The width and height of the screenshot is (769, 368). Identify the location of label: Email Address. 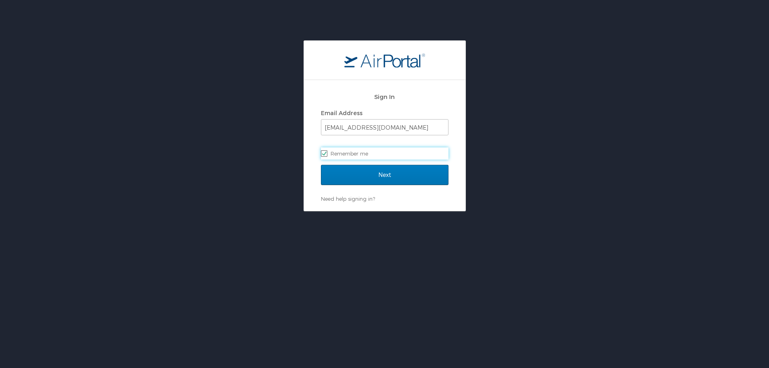
(341, 113).